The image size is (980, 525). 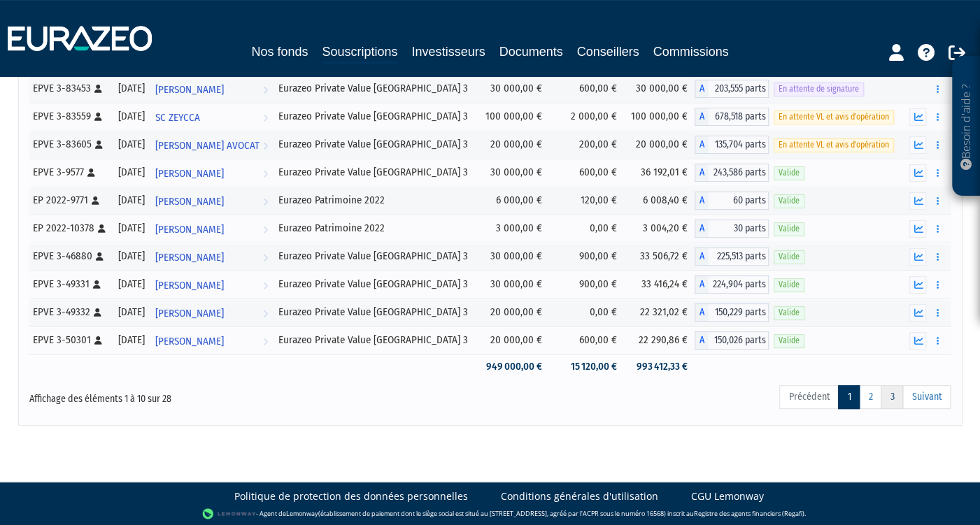 What do you see at coordinates (739, 257) in the screenshot?
I see `span: 225,513 parts` at bounding box center [739, 257].